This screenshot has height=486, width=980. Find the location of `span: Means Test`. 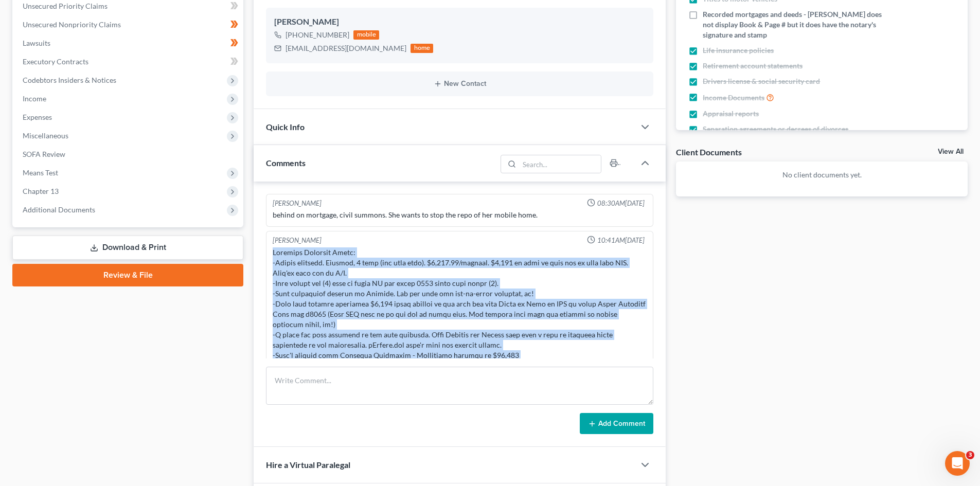

span: Means Test is located at coordinates (41, 172).